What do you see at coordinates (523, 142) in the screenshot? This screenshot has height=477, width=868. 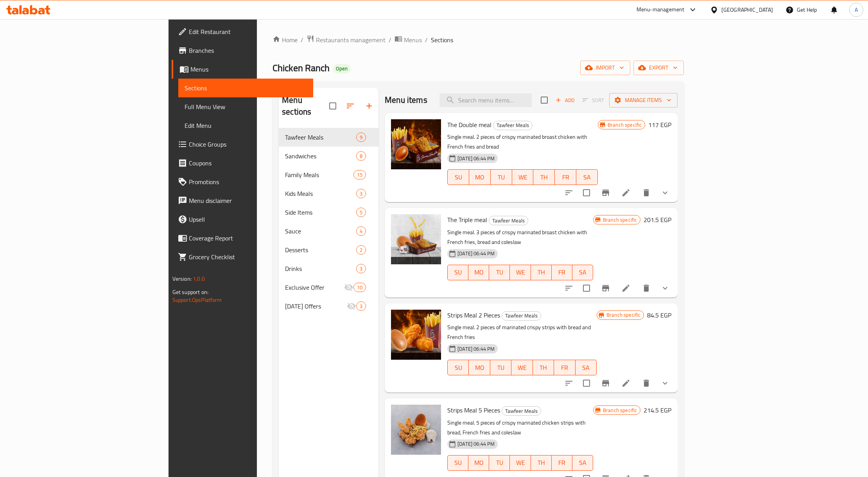 I see `p: Single meal. 2 pieces of crispy marinated broast chicken with French fries and bread` at bounding box center [523, 142].